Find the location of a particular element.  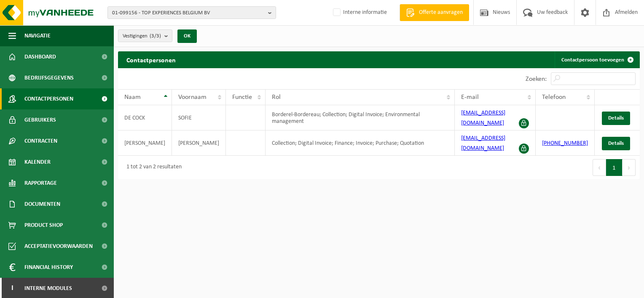

span: Kalender is located at coordinates (37, 162).